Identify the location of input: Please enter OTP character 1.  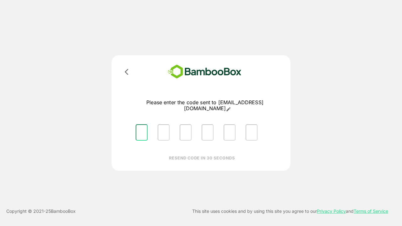
(141, 132).